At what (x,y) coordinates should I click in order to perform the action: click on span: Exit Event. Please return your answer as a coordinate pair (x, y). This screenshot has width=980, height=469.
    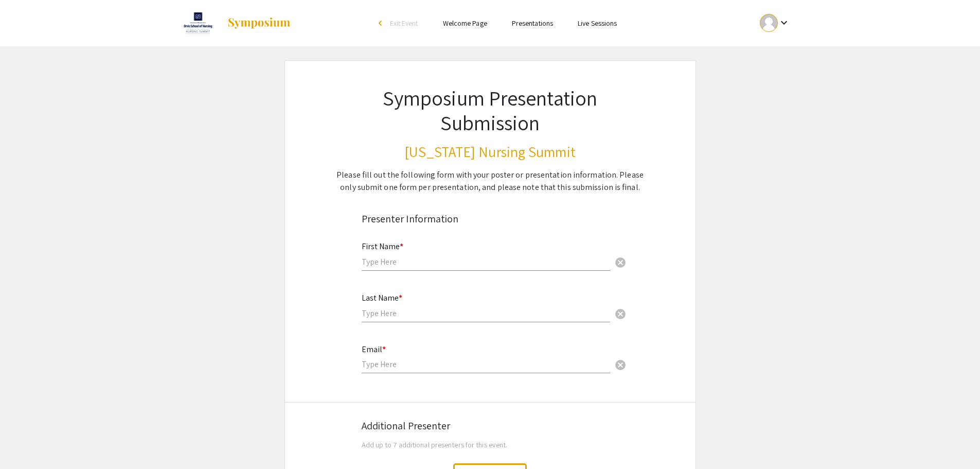
    Looking at the image, I should click on (404, 23).